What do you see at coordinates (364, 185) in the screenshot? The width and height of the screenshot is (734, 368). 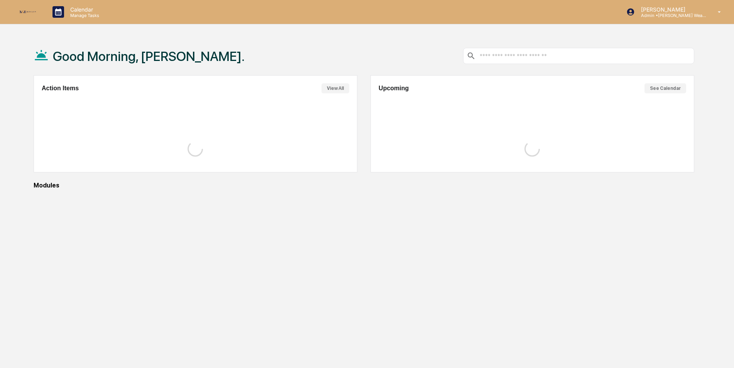 I see `div: Modules` at bounding box center [364, 185].